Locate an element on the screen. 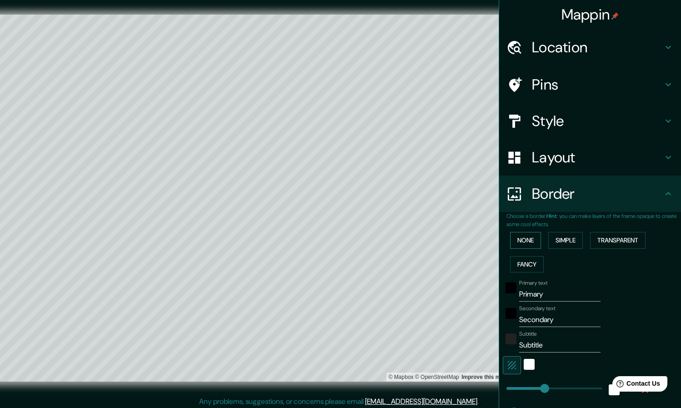 The height and width of the screenshot is (408, 681). span: Contact Us is located at coordinates (43, 11).